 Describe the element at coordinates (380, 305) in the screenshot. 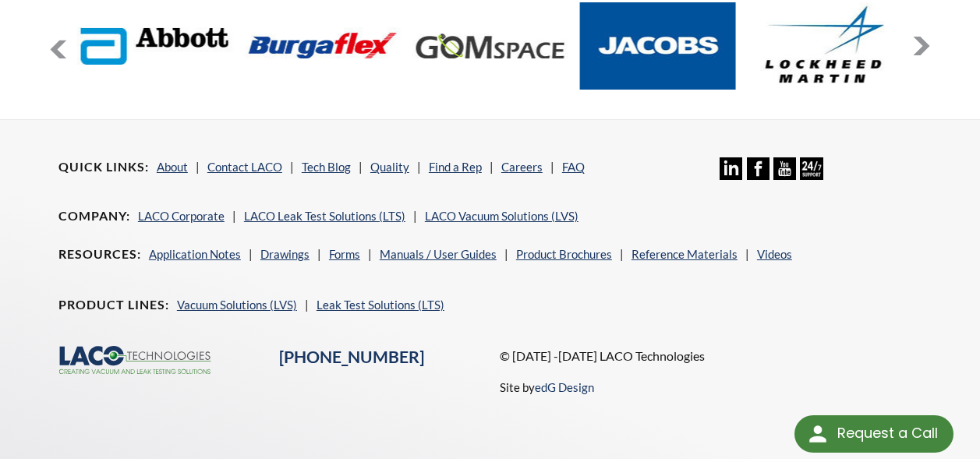

I see `a: Leak Test Solutions (LTS)` at that location.